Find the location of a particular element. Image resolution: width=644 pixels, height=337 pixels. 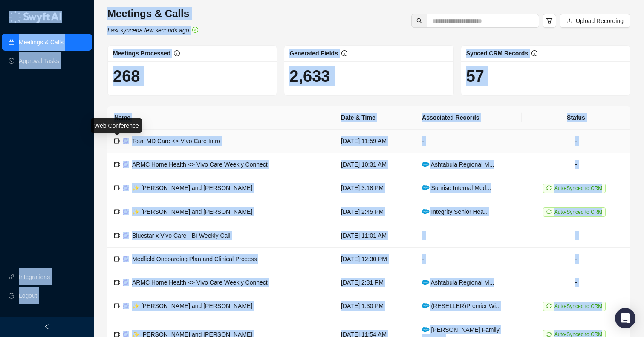

a: Meetings & Calls is located at coordinates (41, 42).